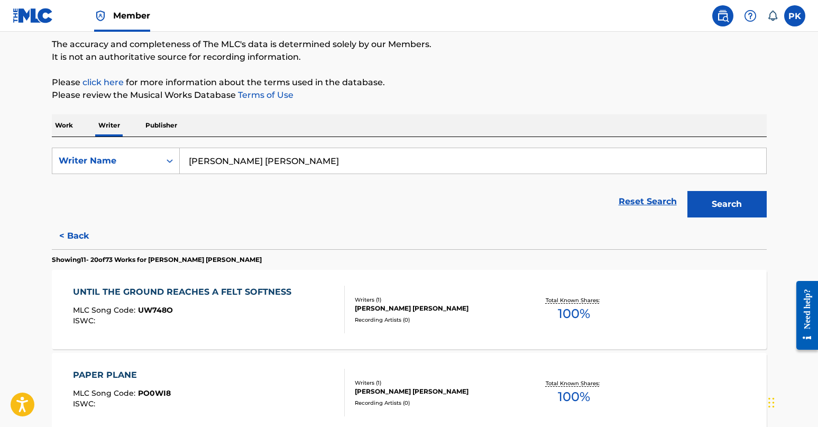  Describe the element at coordinates (122, 375) in the screenshot. I see `div: PAPER PLANE` at that location.